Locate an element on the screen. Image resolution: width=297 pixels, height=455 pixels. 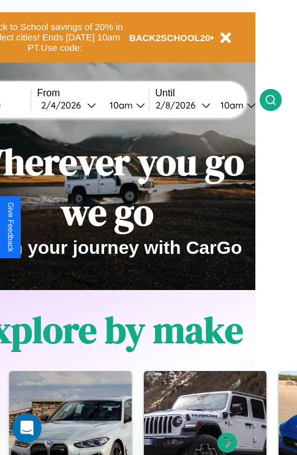
div: 2 / 4 / 2026 is located at coordinates (64, 105).